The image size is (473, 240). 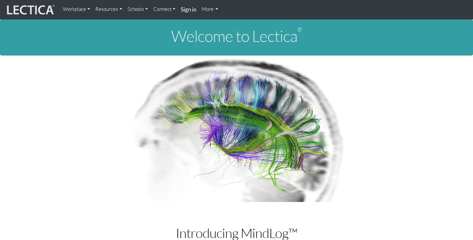 I want to click on a: Schools, so click(x=138, y=9).